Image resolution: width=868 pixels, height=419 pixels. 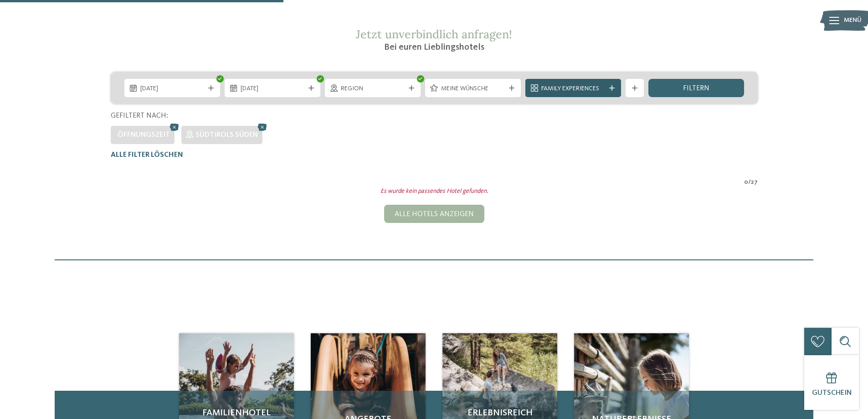 What do you see at coordinates (434, 213) in the screenshot?
I see `div: Alle Hotels anzeigen` at bounding box center [434, 213].